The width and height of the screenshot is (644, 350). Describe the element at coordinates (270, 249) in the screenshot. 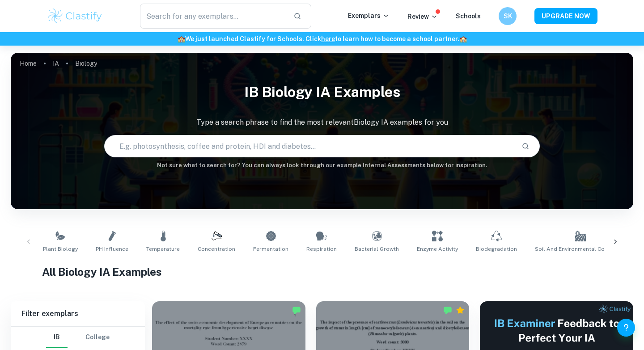

I see `span: Fermentation` at that location.